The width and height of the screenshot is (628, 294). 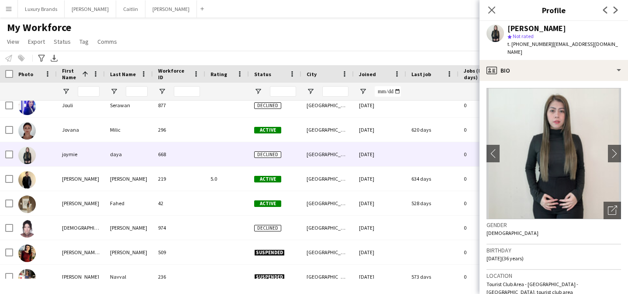 What do you see at coordinates (554, 153) in the screenshot?
I see `img: Crew avatar or photo` at bounding box center [554, 153].